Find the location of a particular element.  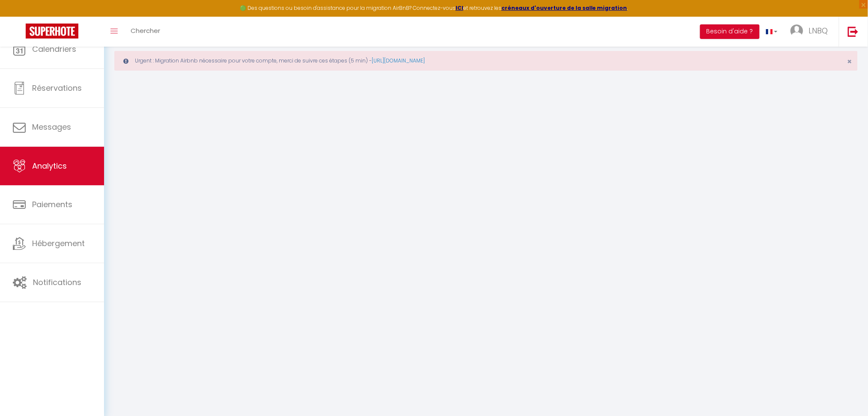

span: Réservations is located at coordinates (57, 88).